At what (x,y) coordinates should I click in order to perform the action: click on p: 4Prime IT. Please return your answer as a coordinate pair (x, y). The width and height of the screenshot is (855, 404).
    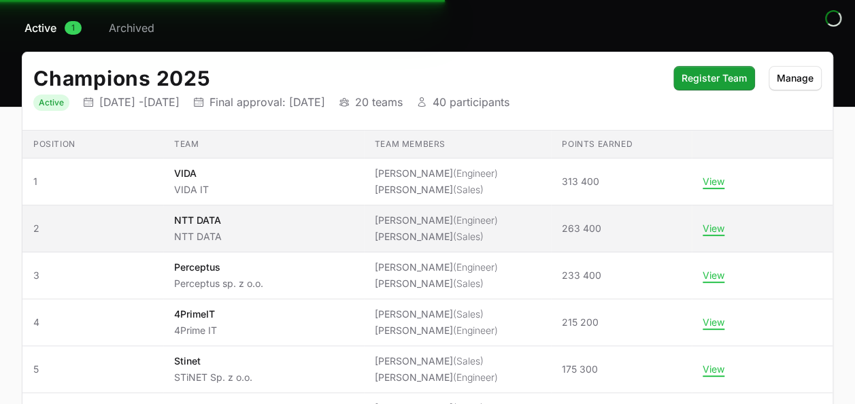
    Looking at the image, I should click on (195, 331).